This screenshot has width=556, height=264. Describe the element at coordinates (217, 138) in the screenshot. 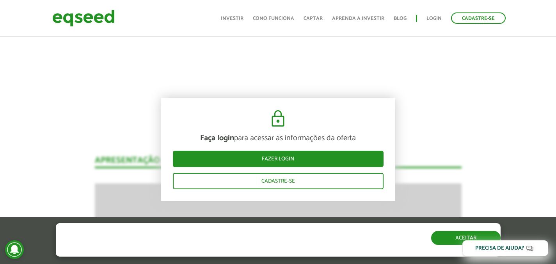

I see `strong: Faça login` at that location.